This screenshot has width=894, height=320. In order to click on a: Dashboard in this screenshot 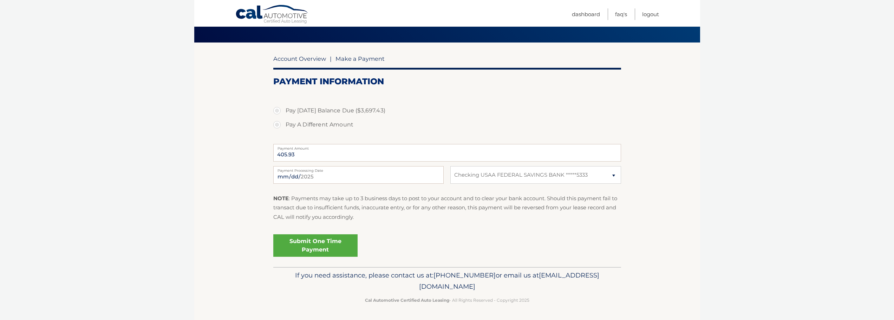, I will do `click(586, 14)`.